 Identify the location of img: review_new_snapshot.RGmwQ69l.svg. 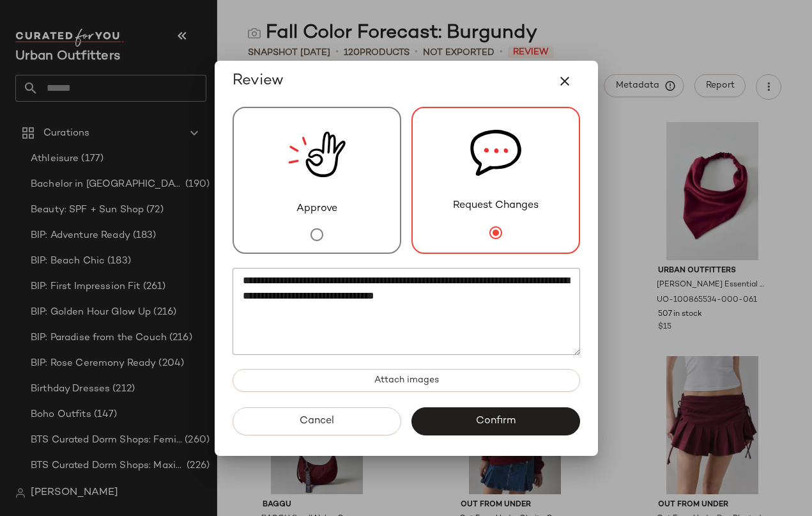
(317, 155).